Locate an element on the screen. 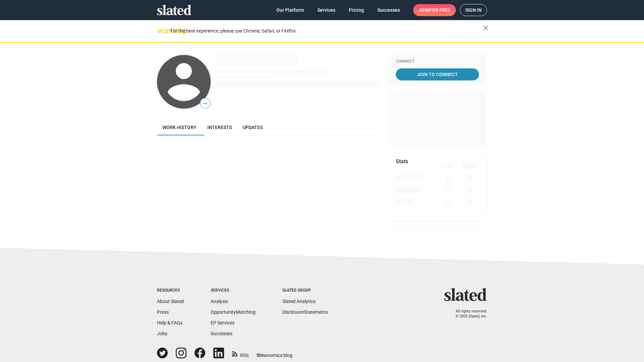 The image size is (644, 362). mat-icon: warning is located at coordinates (162, 31).